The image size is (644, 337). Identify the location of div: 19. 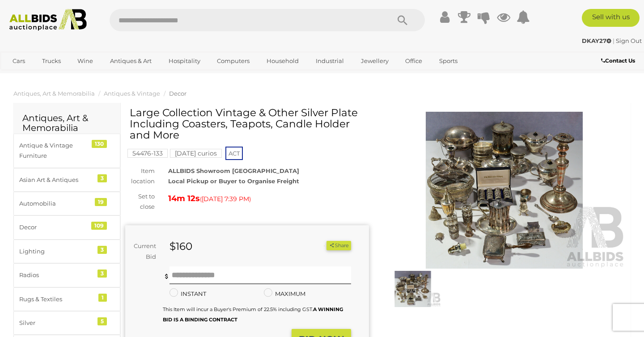
(101, 202).